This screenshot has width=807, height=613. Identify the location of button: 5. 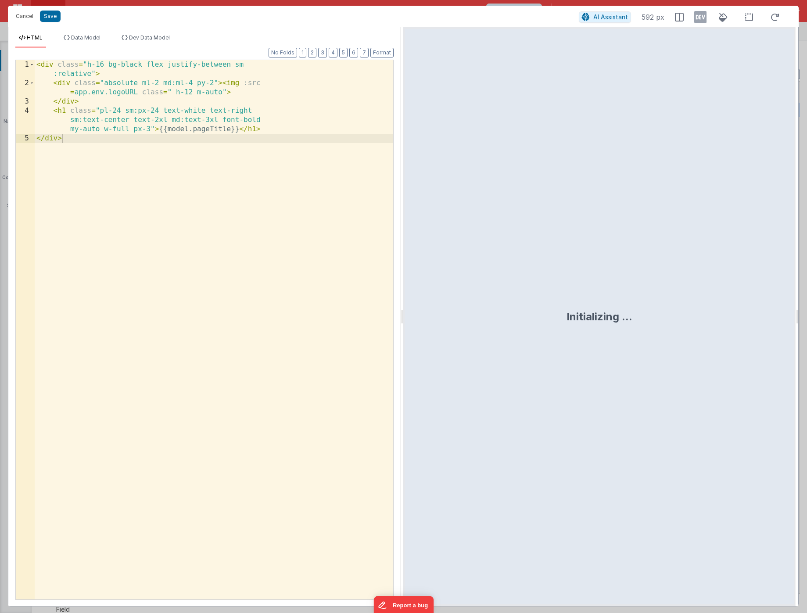
(343, 53).